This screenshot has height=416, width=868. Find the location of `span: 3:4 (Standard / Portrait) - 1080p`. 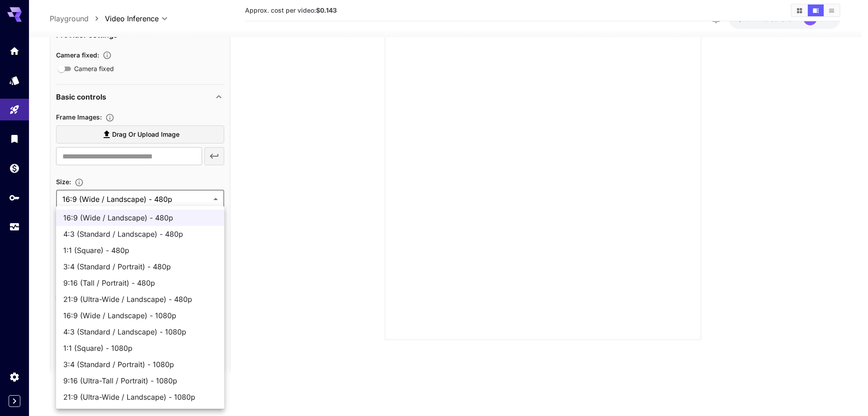

span: 3:4 (Standard / Portrait) - 1080p is located at coordinates (140, 364).